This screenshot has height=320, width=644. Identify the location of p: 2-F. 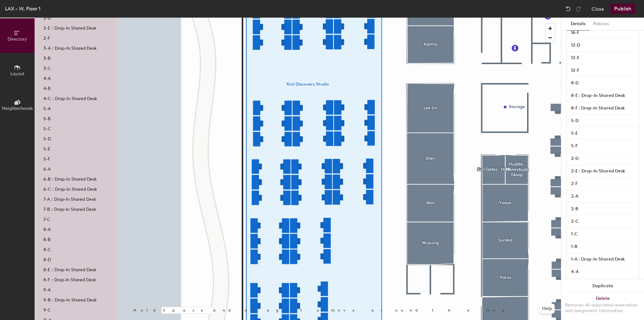
(46, 37).